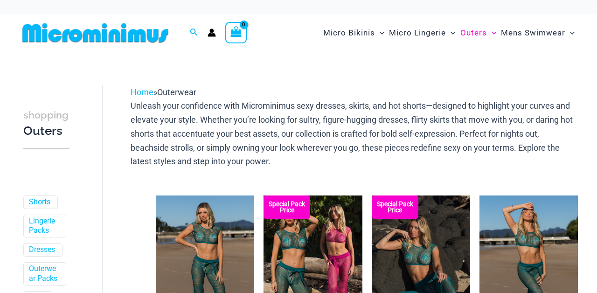 Image resolution: width=597 pixels, height=293 pixels. I want to click on h3: Outers, so click(46, 123).